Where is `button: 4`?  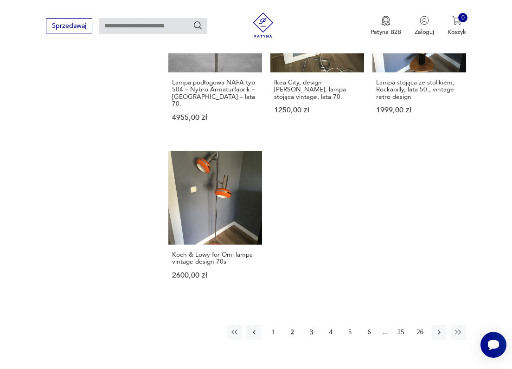 button: 4 is located at coordinates (331, 332).